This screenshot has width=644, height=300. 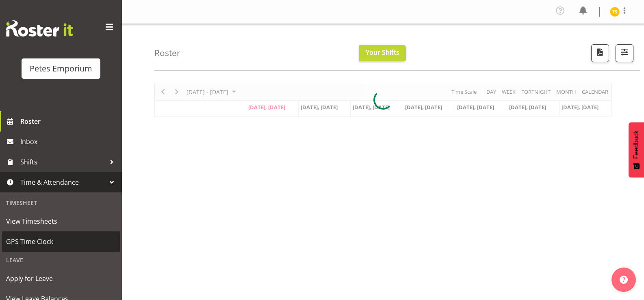 I want to click on span: Roster, so click(x=69, y=121).